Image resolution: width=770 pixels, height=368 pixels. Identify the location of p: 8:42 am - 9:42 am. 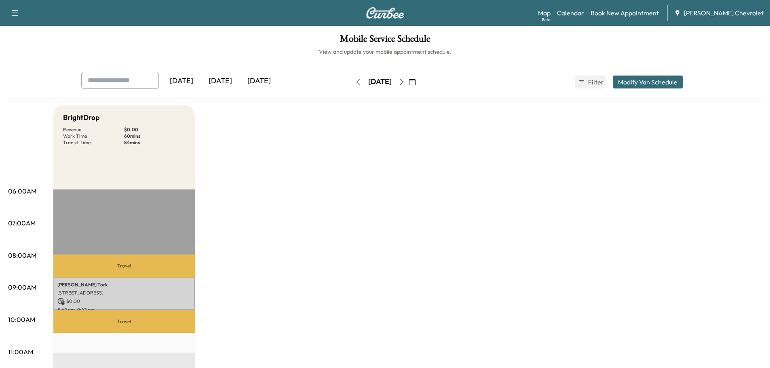
(124, 310).